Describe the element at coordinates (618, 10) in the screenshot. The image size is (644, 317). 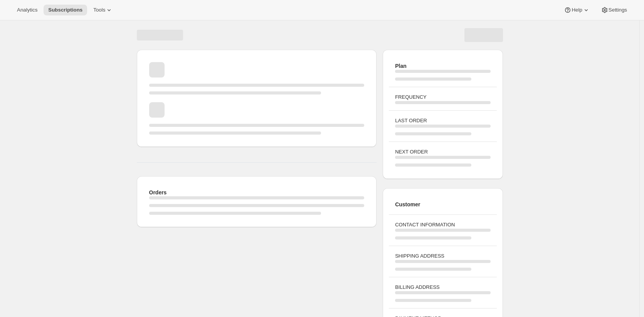
I see `span: Settings` at that location.